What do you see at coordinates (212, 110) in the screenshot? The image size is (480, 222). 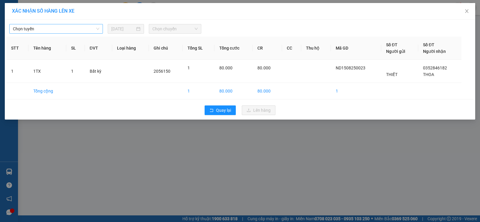 I see `span: rollback` at bounding box center [212, 110].